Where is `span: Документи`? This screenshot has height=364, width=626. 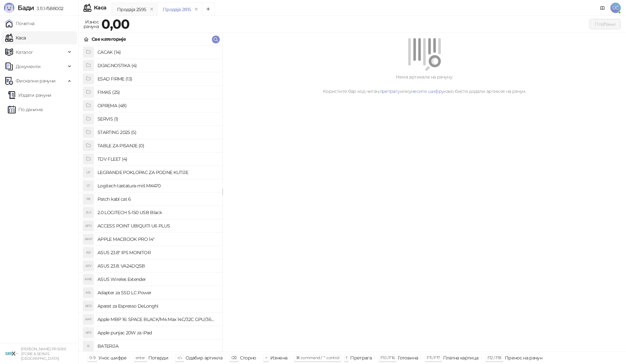 span: Документи is located at coordinates (28, 66).